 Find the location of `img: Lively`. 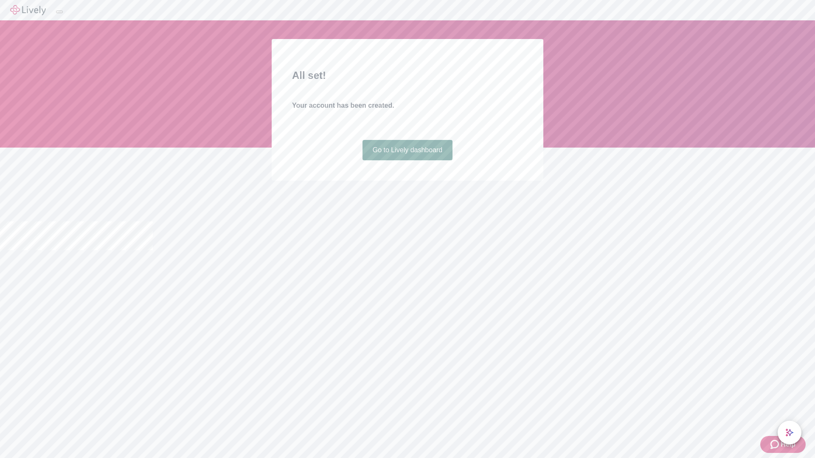

img: Lively is located at coordinates (28, 10).